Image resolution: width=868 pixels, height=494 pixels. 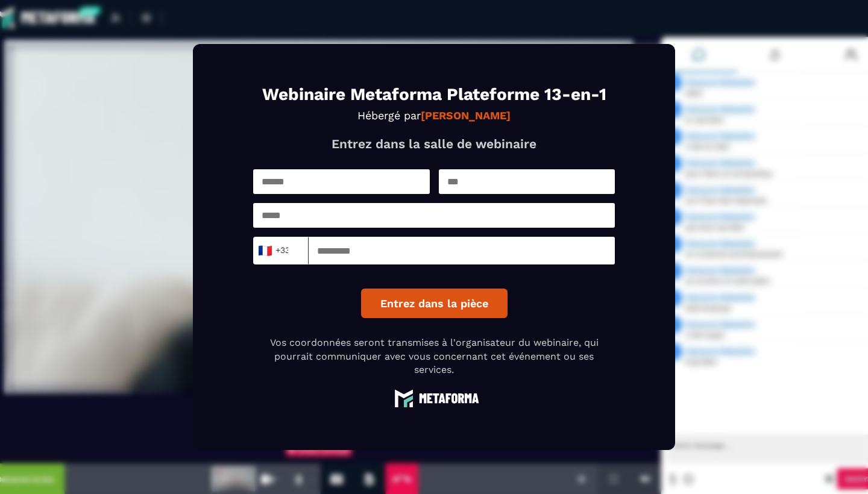 I want to click on div: Search for option, so click(x=281, y=251).